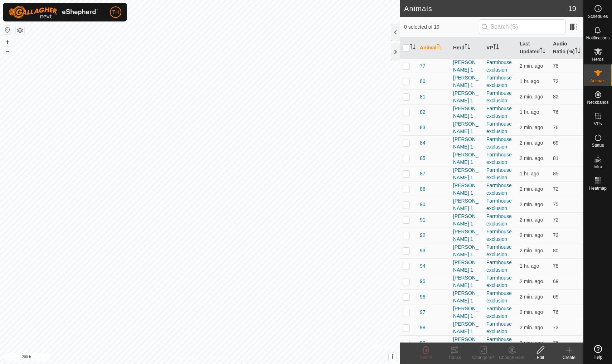  I want to click on div: Change Herd, so click(512, 357).